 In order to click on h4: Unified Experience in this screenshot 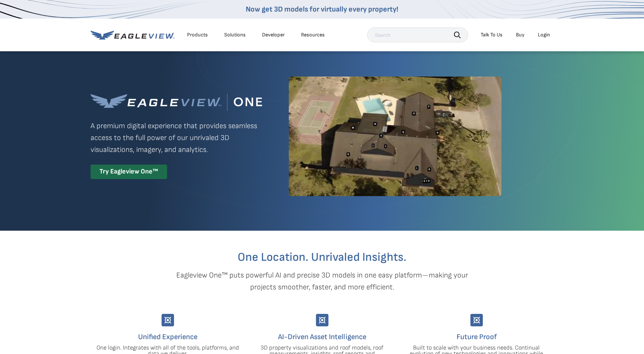, I will do `click(168, 337)`.